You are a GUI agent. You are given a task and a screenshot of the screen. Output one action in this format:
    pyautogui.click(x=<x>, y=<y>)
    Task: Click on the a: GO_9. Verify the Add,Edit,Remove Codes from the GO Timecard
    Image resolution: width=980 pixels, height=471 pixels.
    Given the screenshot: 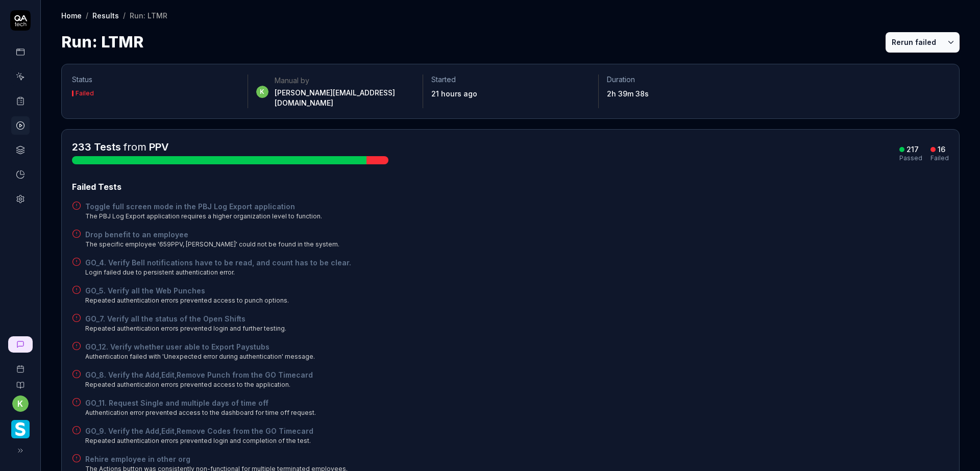 What is the action you would take?
    pyautogui.click(x=199, y=431)
    